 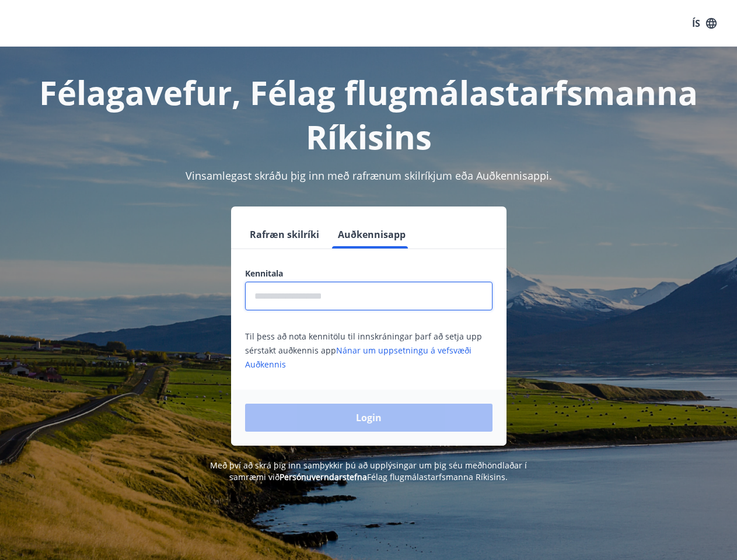 I want to click on button: Rafræn skilríki, so click(x=284, y=234).